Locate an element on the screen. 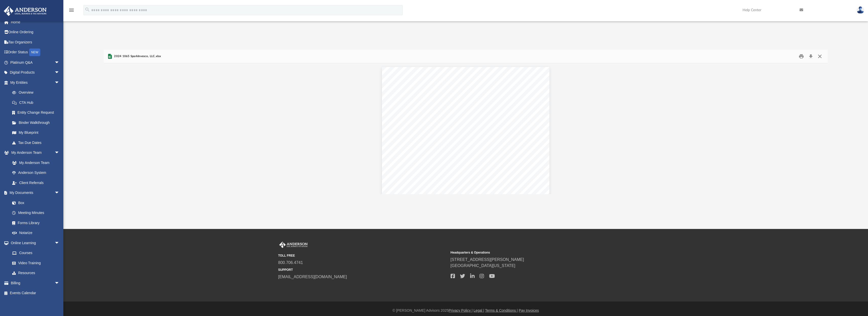 Image resolution: width=868 pixels, height=316 pixels. span: TENTATIVE PROFIT OR LOSS is located at coordinates (403, 185).